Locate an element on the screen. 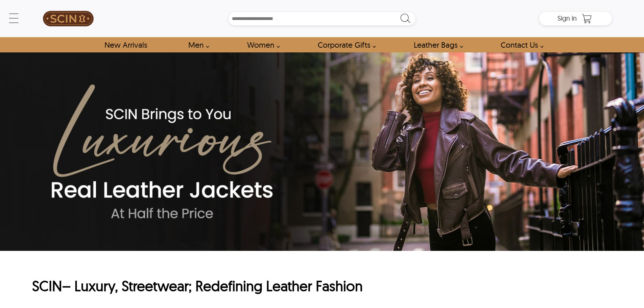 This screenshot has height=308, width=644. a: contact-us is located at coordinates (520, 44).